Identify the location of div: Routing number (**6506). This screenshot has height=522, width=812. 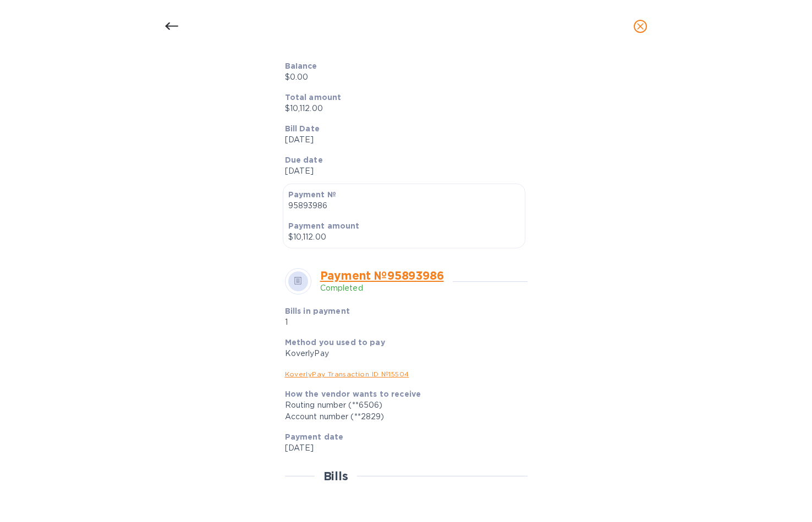
(402, 405).